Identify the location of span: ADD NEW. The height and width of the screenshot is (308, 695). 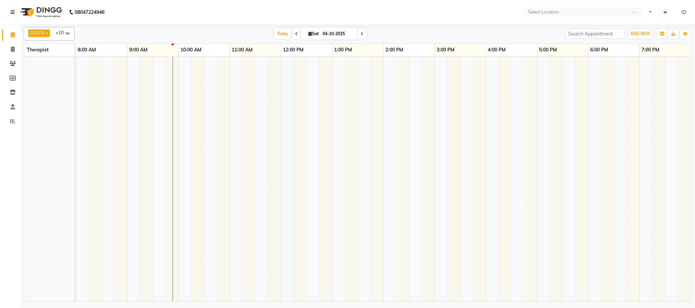
(640, 34).